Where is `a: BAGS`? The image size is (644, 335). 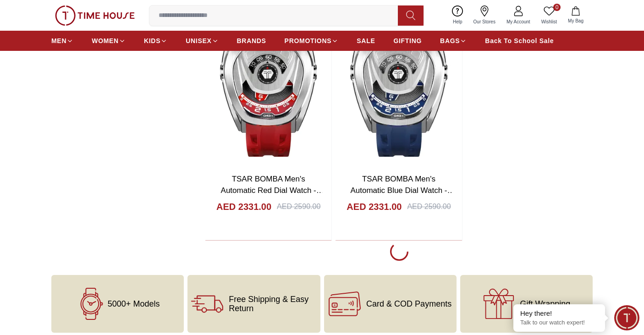 a: BAGS is located at coordinates (453, 41).